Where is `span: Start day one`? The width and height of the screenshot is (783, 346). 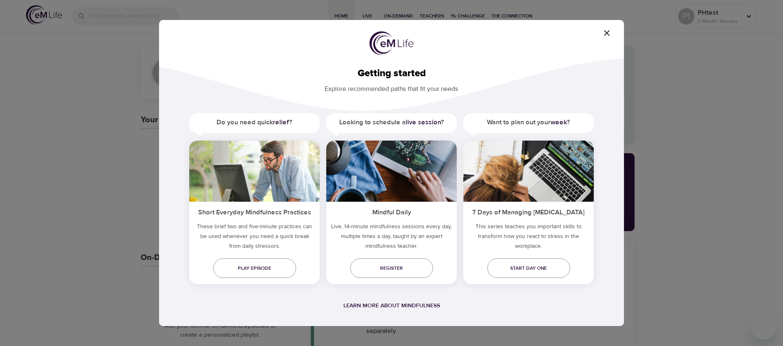
span: Start day one is located at coordinates (529, 268).